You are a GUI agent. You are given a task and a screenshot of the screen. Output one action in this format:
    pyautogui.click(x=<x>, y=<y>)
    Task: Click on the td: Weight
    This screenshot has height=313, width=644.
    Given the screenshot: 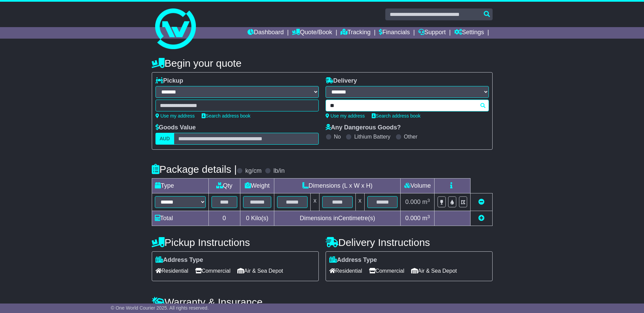 What is the action you would take?
    pyautogui.click(x=257, y=186)
    